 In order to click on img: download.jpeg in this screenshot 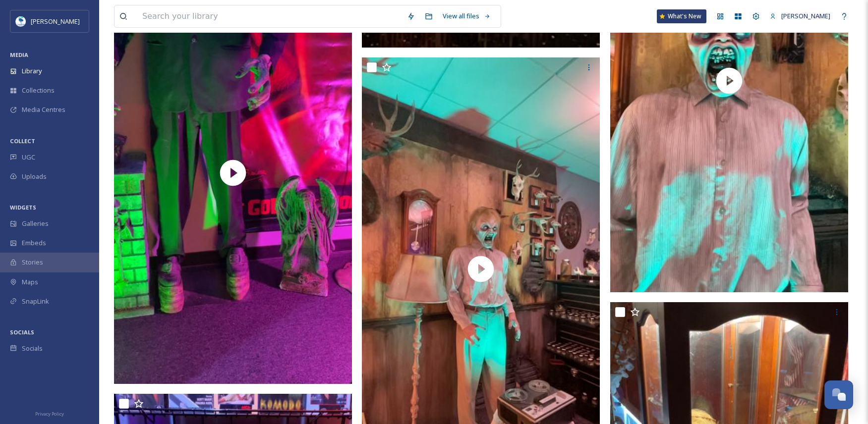, I will do `click(21, 21)`.